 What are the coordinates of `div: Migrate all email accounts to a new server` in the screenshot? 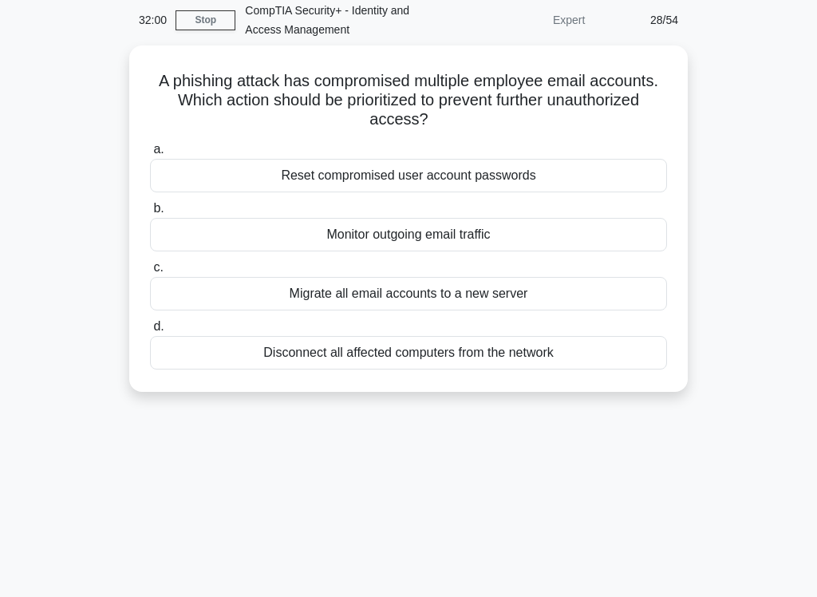 It's located at (408, 294).